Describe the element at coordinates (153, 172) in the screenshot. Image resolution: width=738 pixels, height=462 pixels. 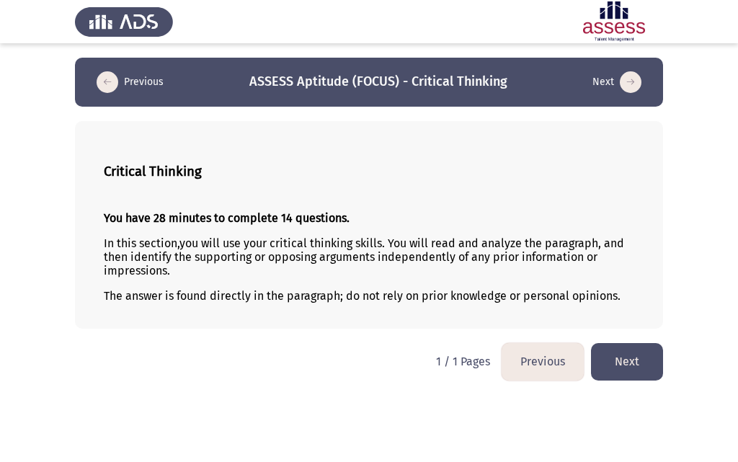
I see `b: Critical Thinking` at that location.